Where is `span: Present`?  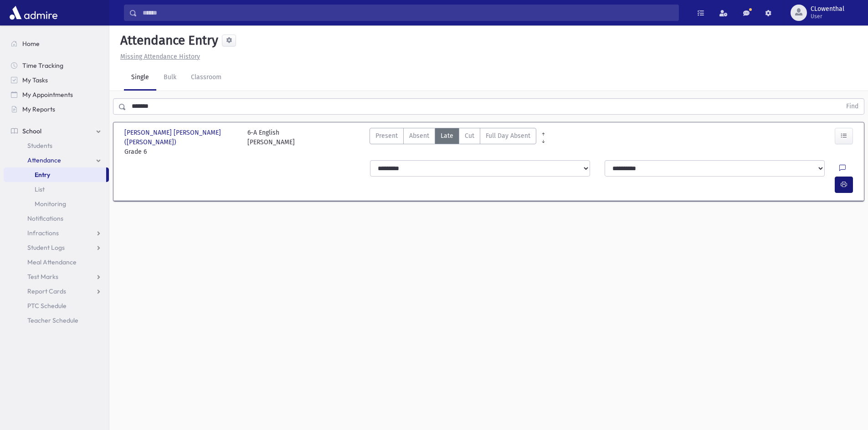
span: Present is located at coordinates (386, 136).